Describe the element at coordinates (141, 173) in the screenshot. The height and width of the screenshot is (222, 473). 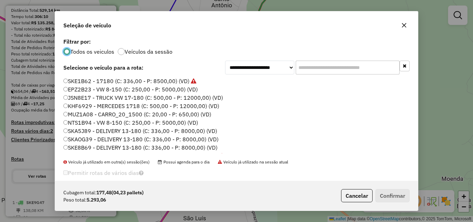
I see `i: Selecione pelo menos um veículo` at that location.